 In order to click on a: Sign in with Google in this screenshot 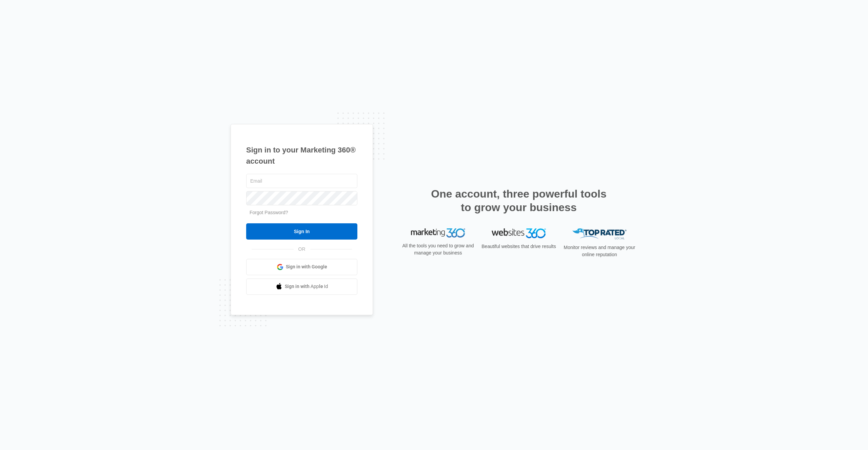, I will do `click(302, 267)`.